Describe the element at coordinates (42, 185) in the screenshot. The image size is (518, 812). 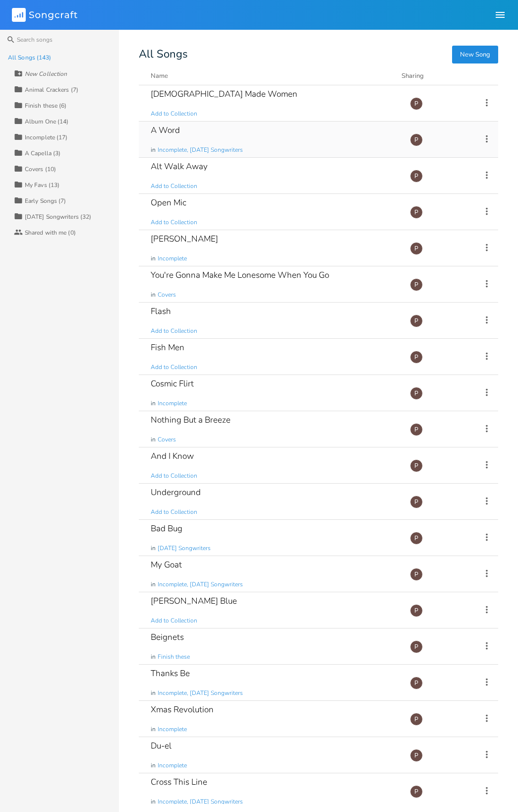
I see `div: My Favs (13)` at that location.